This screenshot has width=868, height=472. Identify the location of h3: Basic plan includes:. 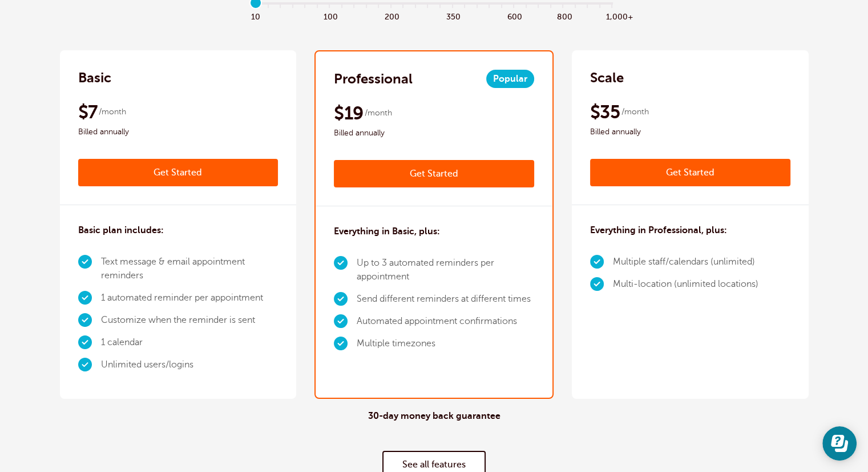
(121, 230).